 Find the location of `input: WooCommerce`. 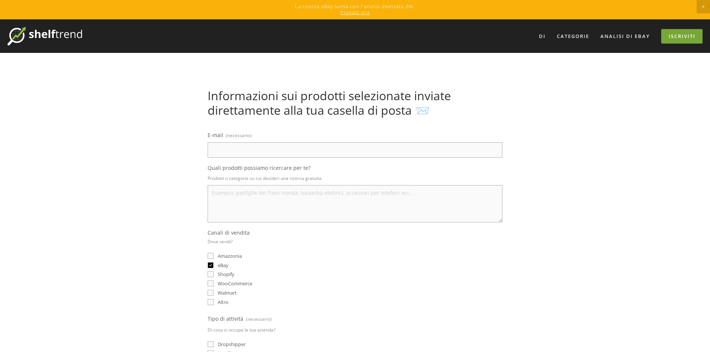

input: WooCommerce is located at coordinates (211, 284).